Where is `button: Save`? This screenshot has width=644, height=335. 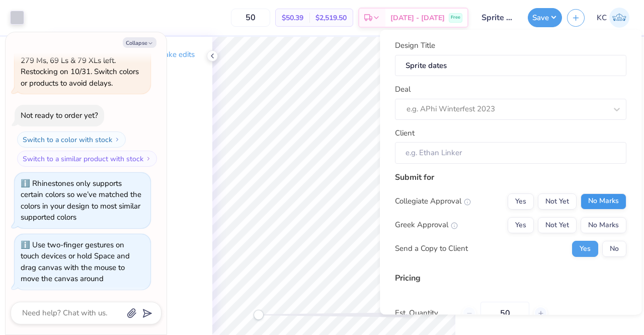 button: Save is located at coordinates (545, 18).